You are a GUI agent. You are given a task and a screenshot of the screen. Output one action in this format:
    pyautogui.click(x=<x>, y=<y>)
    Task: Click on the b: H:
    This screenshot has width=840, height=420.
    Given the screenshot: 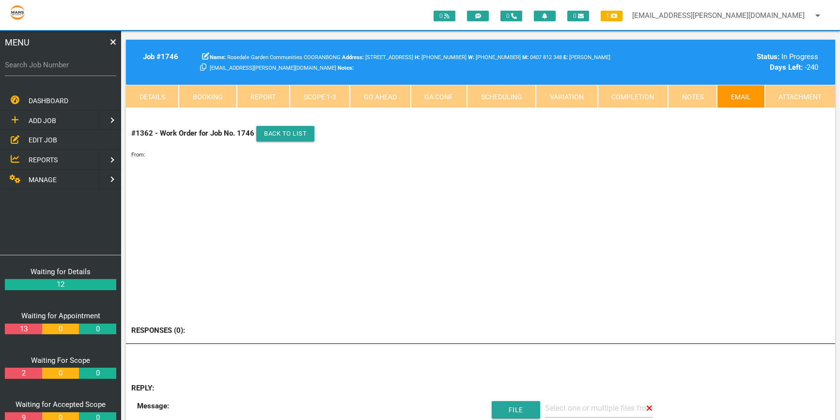 What is the action you would take?
    pyautogui.click(x=417, y=57)
    